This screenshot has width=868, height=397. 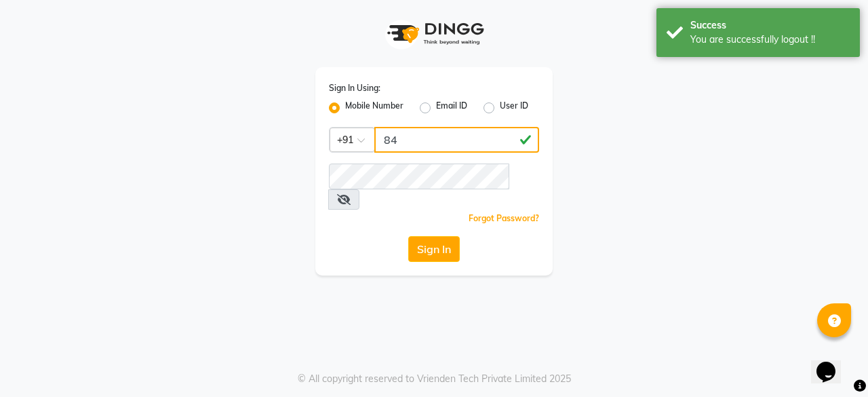 What do you see at coordinates (452, 108) in the screenshot?
I see `label: Email ID` at bounding box center [452, 108].